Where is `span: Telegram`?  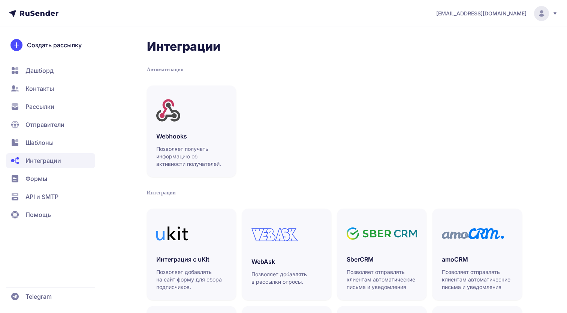 span: Telegram is located at coordinates (39, 296).